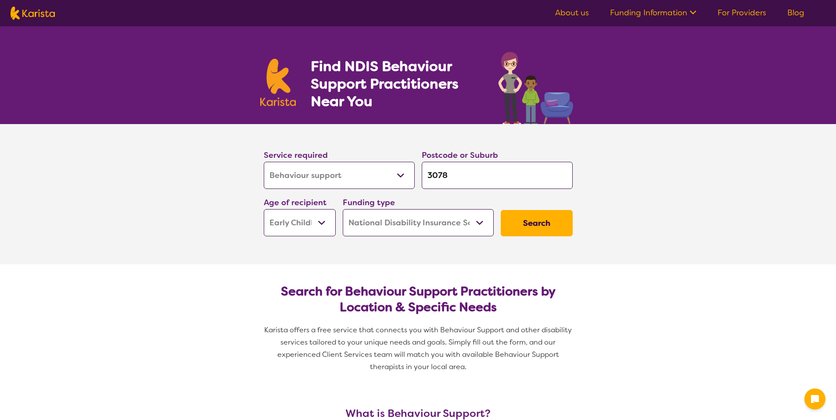  I want to click on h3: What is Behaviour Support?, so click(418, 414).